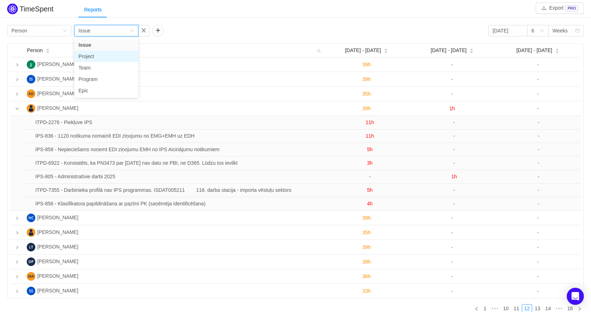 This screenshot has width=591, height=312. Describe the element at coordinates (31, 108) in the screenshot. I see `img: OŽ` at that location.